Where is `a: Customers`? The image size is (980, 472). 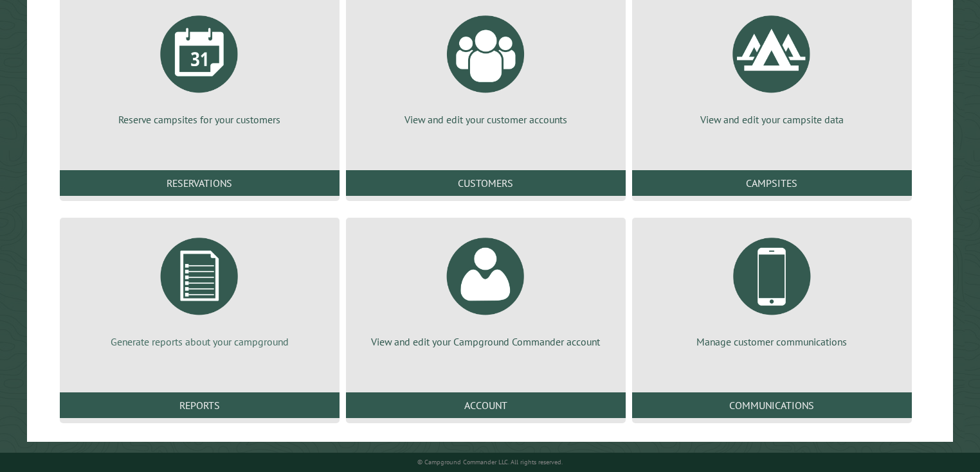
a: Customers is located at coordinates (486, 183).